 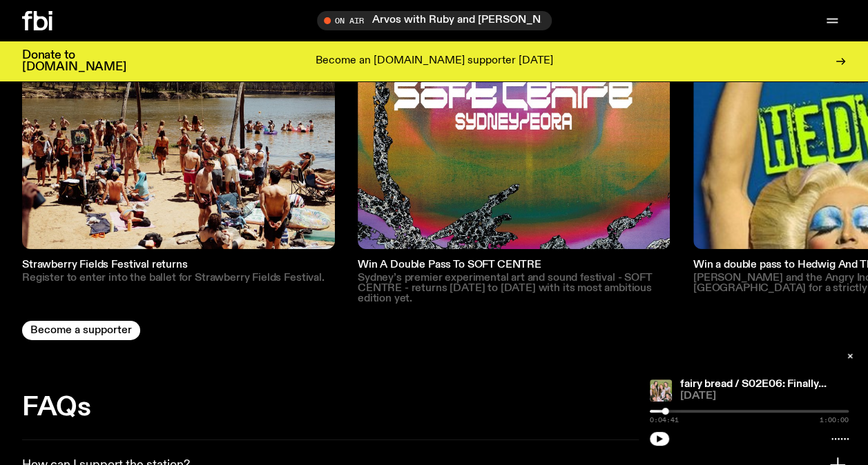 What do you see at coordinates (664, 420) in the screenshot?
I see `span: 0:04:41` at bounding box center [664, 420].